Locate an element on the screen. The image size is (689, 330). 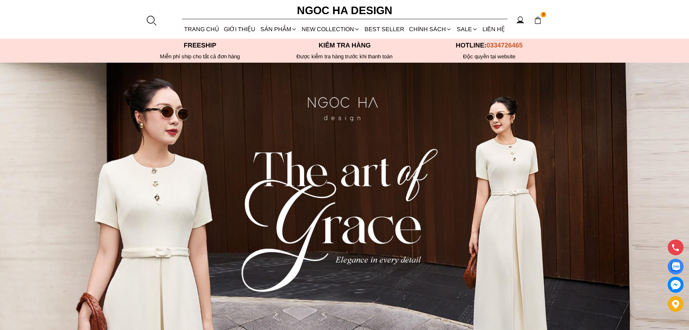
span: 0 is located at coordinates (544, 15).